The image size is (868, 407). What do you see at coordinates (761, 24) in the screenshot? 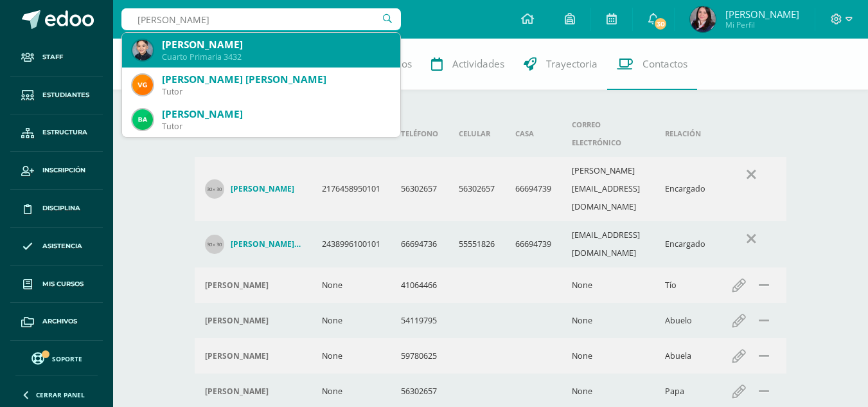
I see `span: Mi Perfil` at bounding box center [761, 24].